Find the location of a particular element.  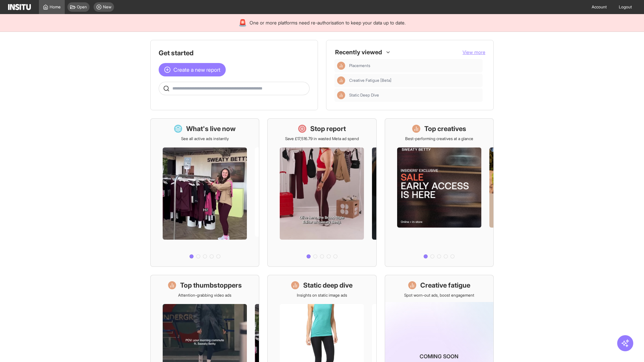

img: Logo is located at coordinates (19, 7).